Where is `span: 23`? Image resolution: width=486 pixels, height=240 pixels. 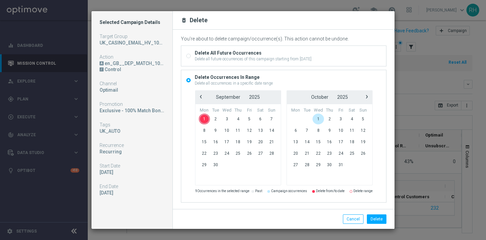 span: 23 is located at coordinates (329, 154).